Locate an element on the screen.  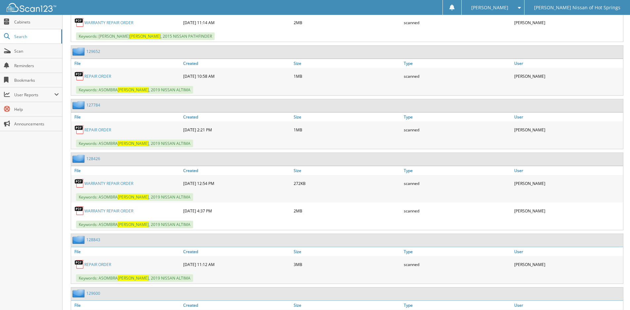
span: Help is located at coordinates (36, 109).